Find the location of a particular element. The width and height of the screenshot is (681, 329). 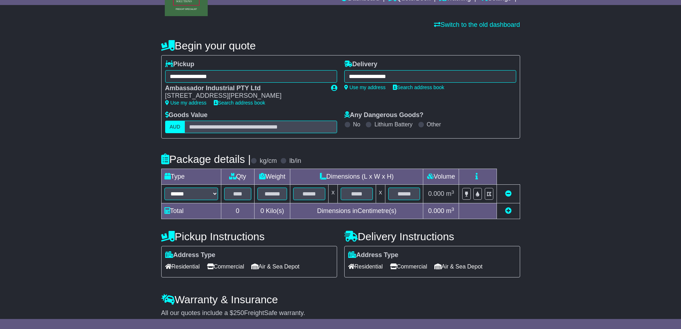

div: All our quotes include a $ FreightSafe warranty. is located at coordinates (341, 313).